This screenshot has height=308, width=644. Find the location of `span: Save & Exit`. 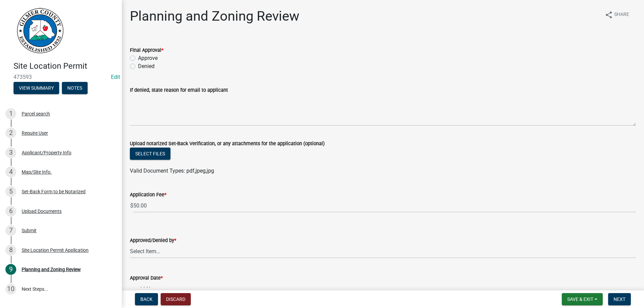

span: Save & Exit is located at coordinates (580, 299).